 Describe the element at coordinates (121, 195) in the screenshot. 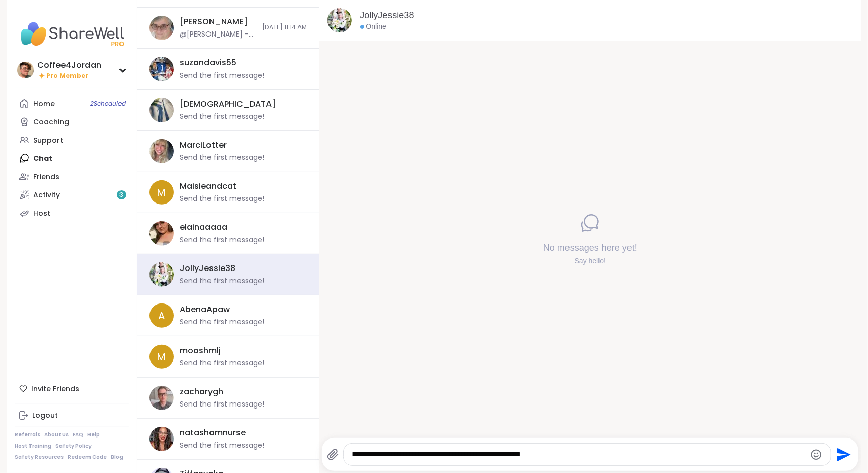

I see `span: 3` at that location.